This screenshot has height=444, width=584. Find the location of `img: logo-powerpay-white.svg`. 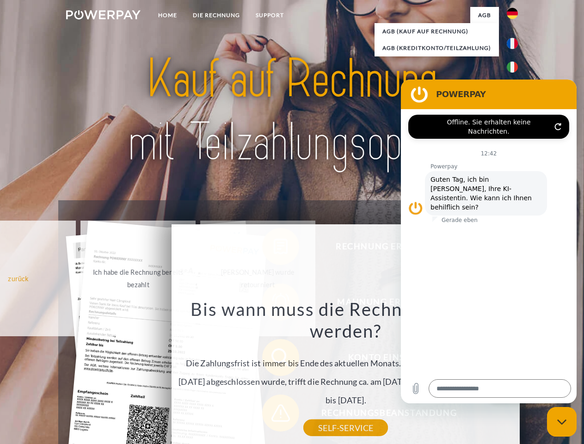

img: logo-powerpay-white.svg is located at coordinates (103, 15).